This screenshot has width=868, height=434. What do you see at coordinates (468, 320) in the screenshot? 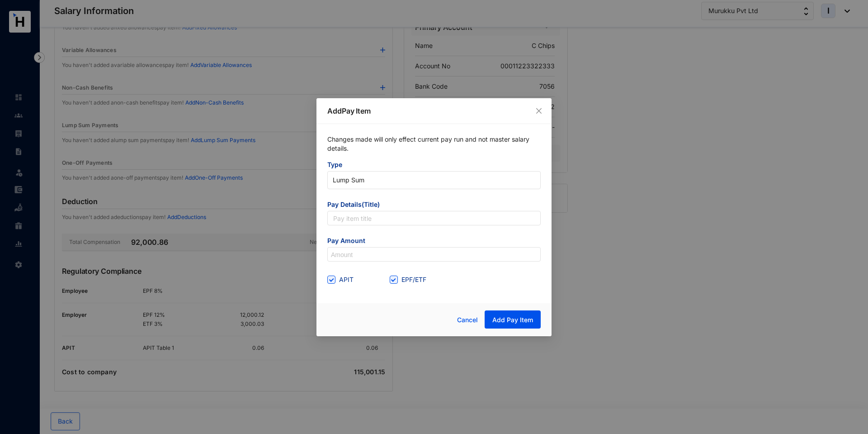
I see `button: Cancel` at bounding box center [468, 320].